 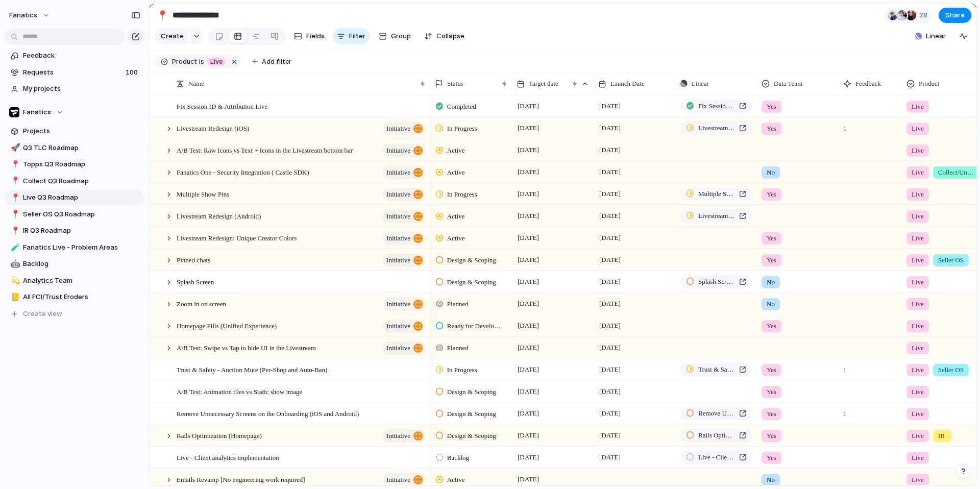 What do you see at coordinates (75, 182) in the screenshot?
I see `a: 📍Collect Q3 Roadmap` at bounding box center [75, 182].